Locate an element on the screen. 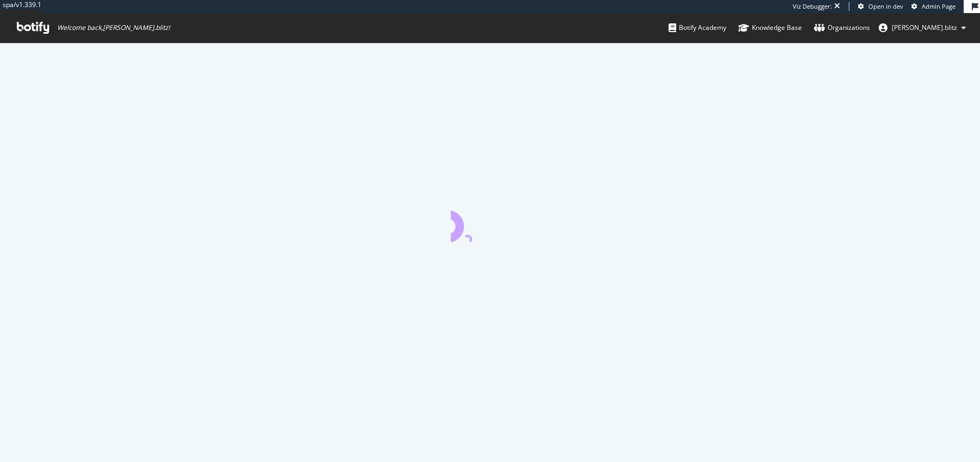 The height and width of the screenshot is (462, 980). a: Botify Academy is located at coordinates (698, 28).